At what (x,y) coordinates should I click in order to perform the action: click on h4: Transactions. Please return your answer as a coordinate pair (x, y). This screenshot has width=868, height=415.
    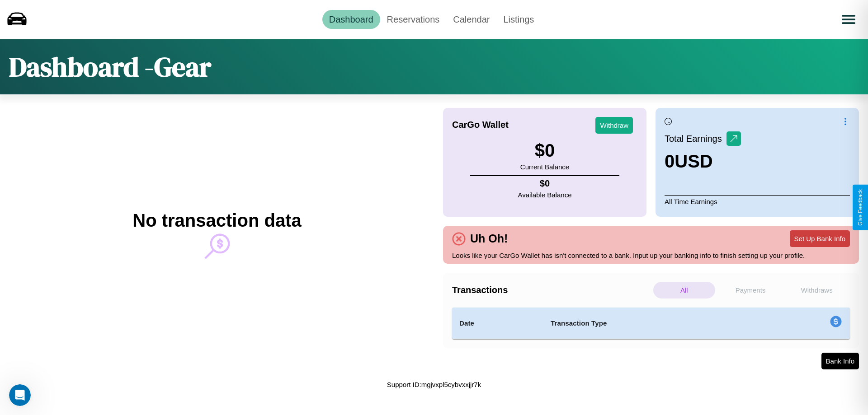
    Looking at the image, I should click on (552, 290).